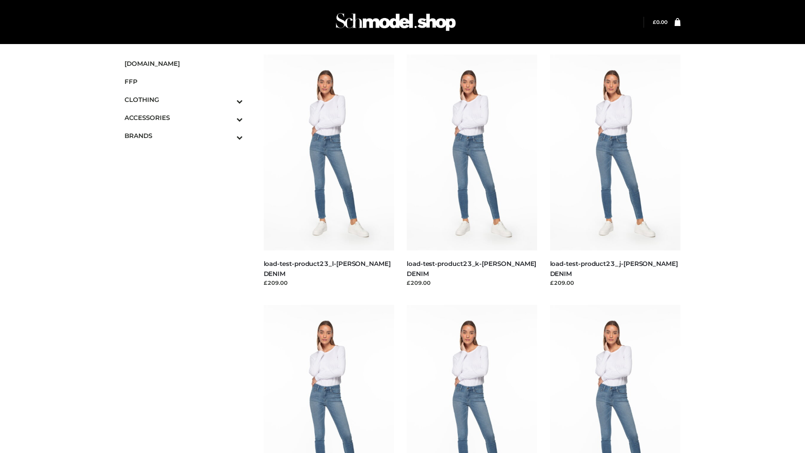 The image size is (805, 453). Describe the element at coordinates (184, 135) in the screenshot. I see `span: BRANDS` at that location.